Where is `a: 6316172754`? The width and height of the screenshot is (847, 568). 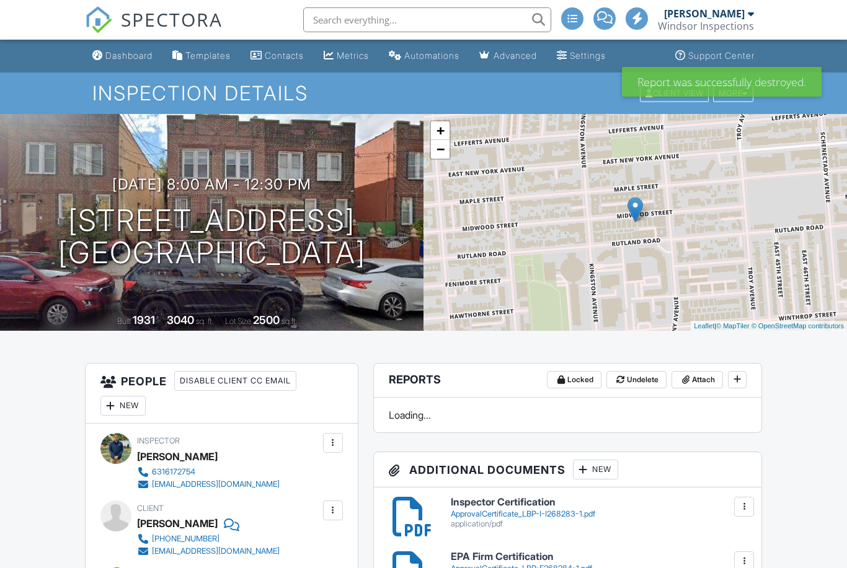 a: 6316172754 is located at coordinates (208, 472).